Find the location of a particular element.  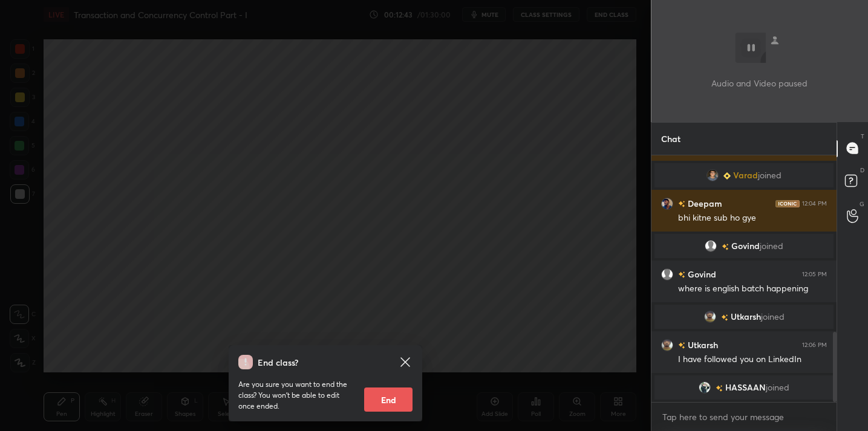

h6: Govind is located at coordinates (701, 275).